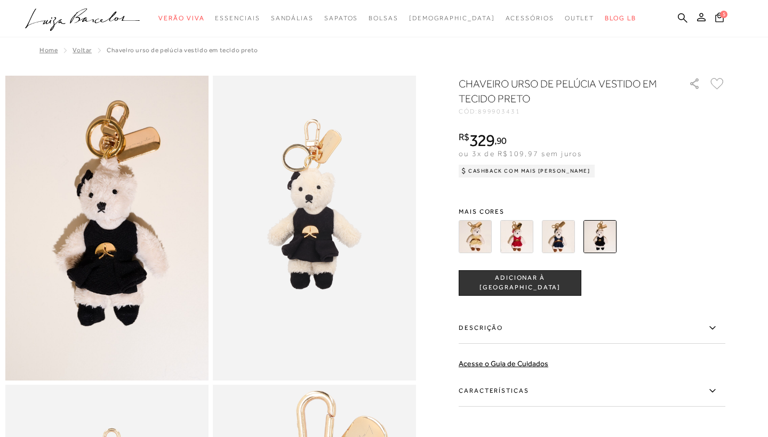 The image size is (768, 437). Describe the element at coordinates (719, 19) in the screenshot. I see `button: 5` at that location.